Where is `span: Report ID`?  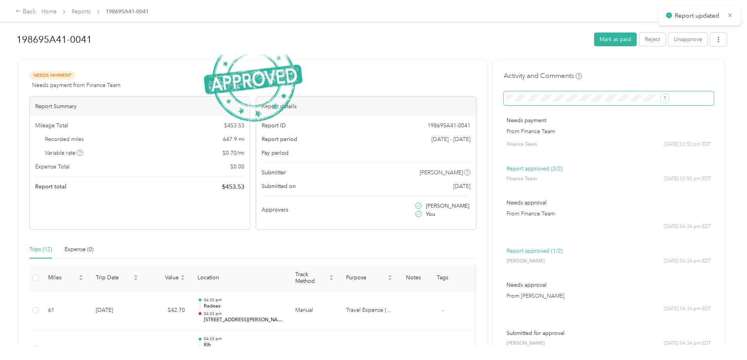
span: Report ID is located at coordinates (274, 125).